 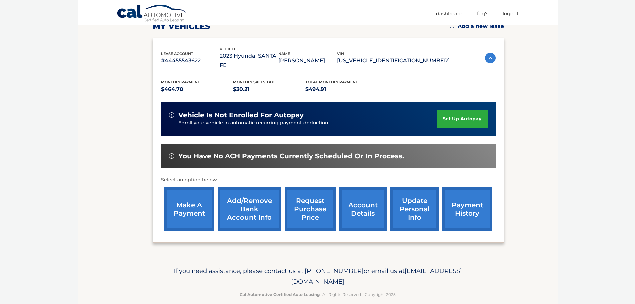 I want to click on a: Logout, so click(x=511, y=13).